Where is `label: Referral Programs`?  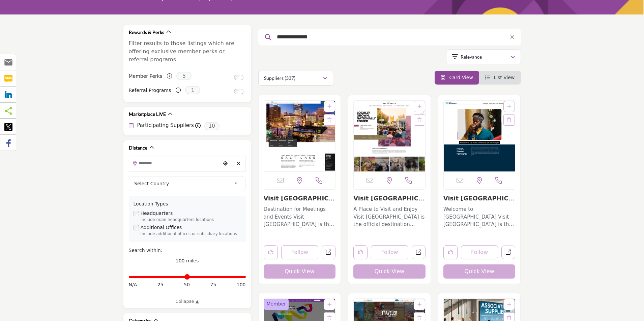
label: Referral Programs is located at coordinates (150, 90).